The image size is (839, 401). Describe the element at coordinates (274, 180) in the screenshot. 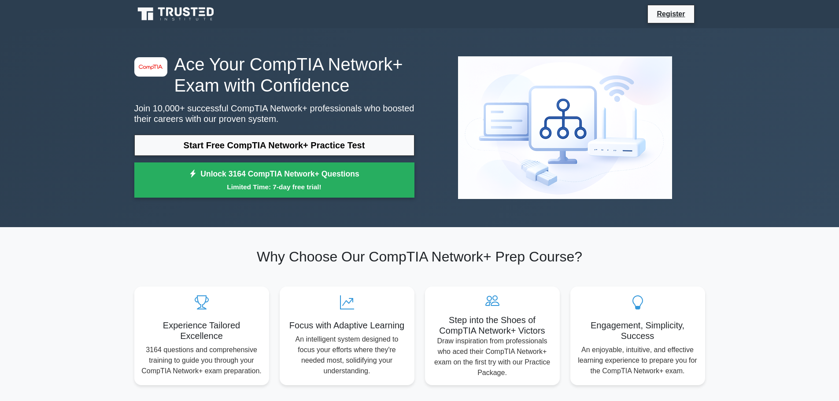

I see `a: Unlock 3164 CompTIA Network+ QuestionsLimited Time: 7-day free trial!` at that location.